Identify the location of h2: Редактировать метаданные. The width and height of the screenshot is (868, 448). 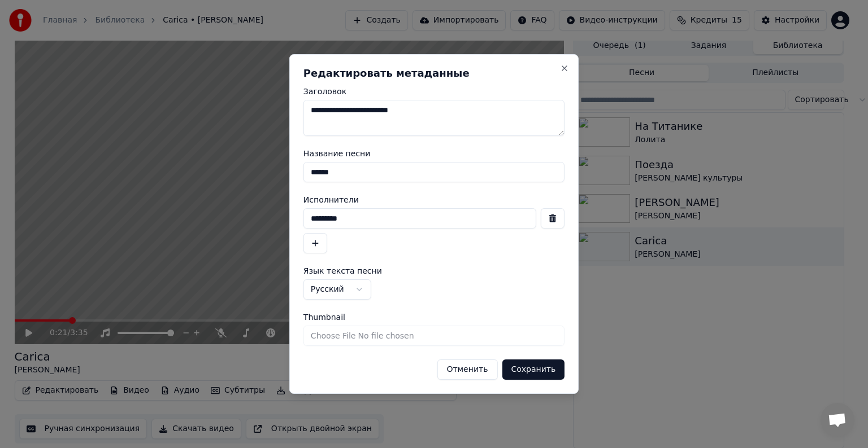
(434, 73).